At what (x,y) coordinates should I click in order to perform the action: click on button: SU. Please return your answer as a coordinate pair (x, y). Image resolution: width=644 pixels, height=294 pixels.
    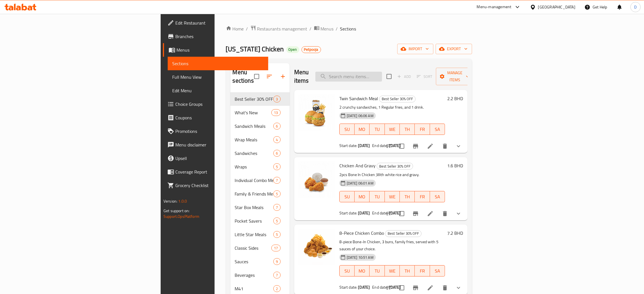
    Looking at the image, I should click on (347, 271).